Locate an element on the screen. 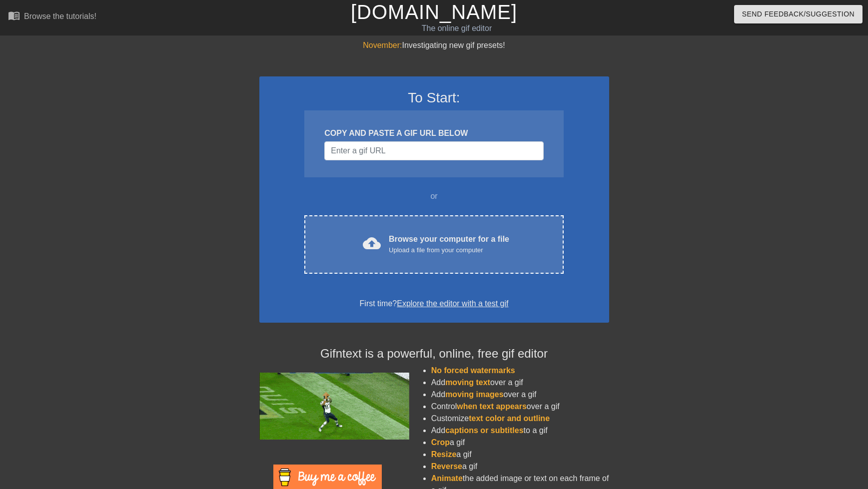 This screenshot has height=489, width=868. span: No forced watermarks is located at coordinates (473, 370).